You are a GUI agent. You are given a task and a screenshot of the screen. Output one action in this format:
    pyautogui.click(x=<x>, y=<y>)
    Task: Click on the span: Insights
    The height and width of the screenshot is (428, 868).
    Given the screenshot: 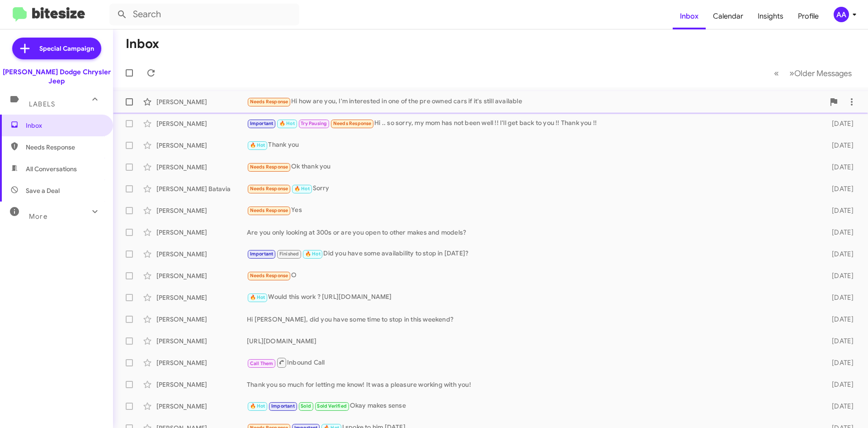 What is the action you would take?
    pyautogui.click(x=770, y=16)
    